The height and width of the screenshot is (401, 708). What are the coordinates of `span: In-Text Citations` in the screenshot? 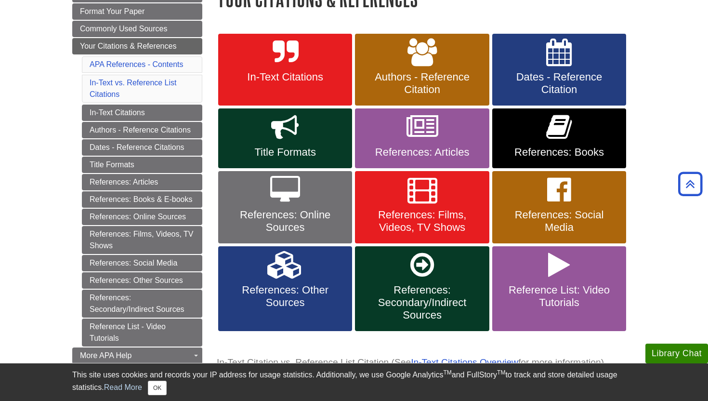 It's located at (285, 77).